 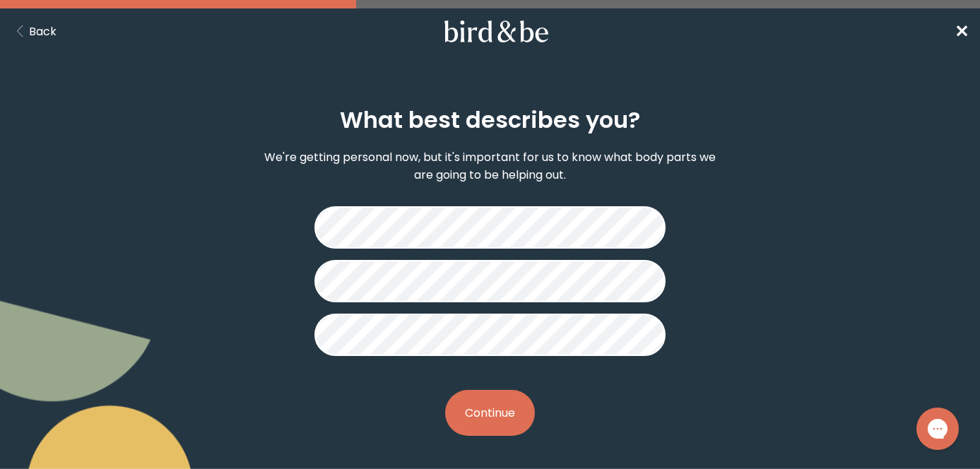 What do you see at coordinates (33, 31) in the screenshot?
I see `button: Back Button` at bounding box center [33, 31].